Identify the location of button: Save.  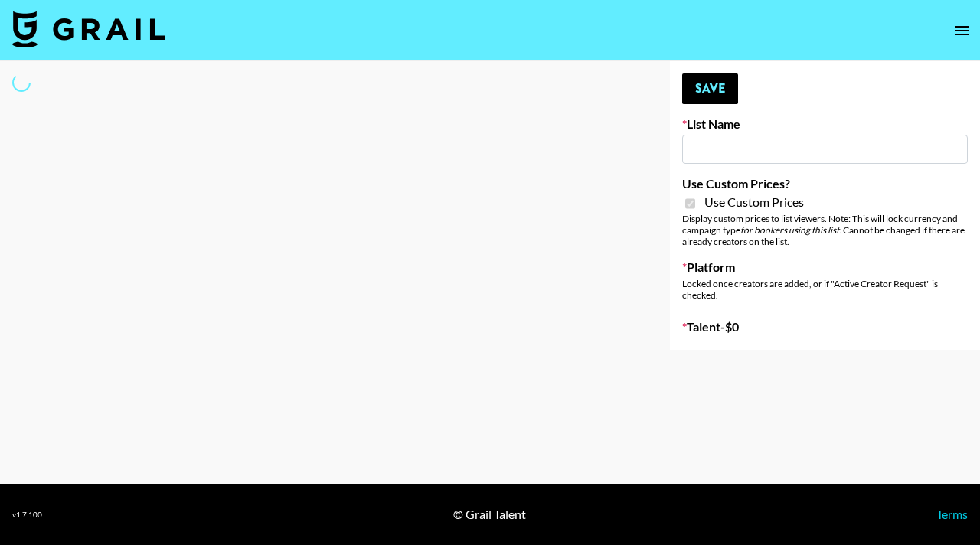
(710, 89).